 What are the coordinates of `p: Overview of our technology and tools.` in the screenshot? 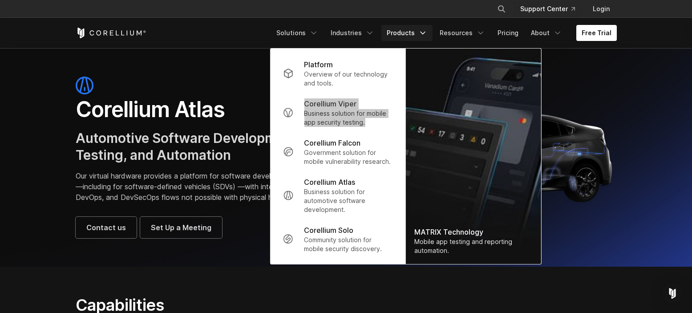 It's located at (348, 79).